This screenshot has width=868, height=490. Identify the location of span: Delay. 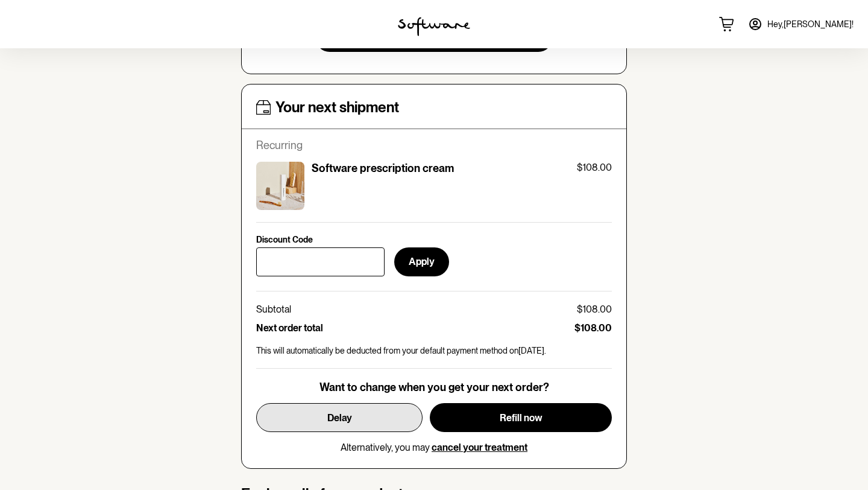
(339, 418).